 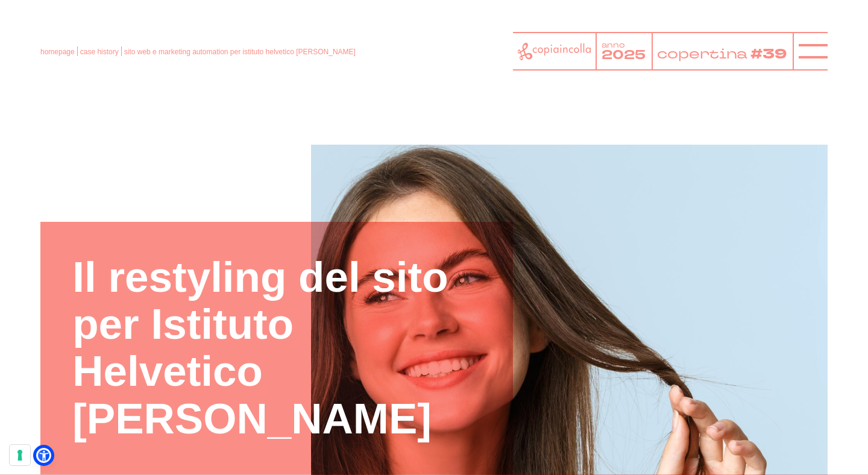 What do you see at coordinates (44, 456) in the screenshot?
I see `a: Open Accessibility Menu` at bounding box center [44, 456].